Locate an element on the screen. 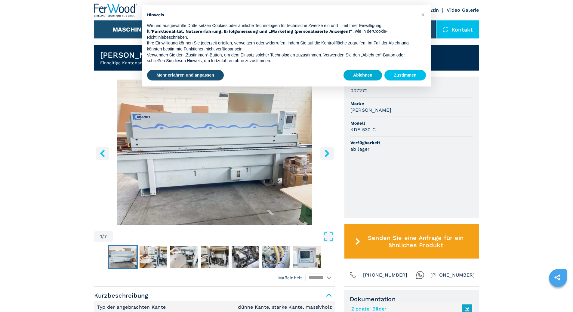 The height and width of the screenshot is (312, 573). span: Senden Sie eine Anfrage für ein ähnliches Produkt is located at coordinates (416, 242).